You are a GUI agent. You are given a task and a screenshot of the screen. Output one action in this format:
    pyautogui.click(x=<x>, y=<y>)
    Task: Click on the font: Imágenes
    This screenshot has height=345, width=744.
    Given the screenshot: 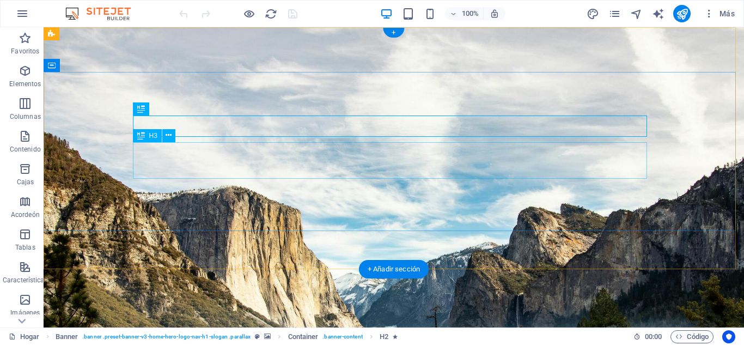 What is the action you would take?
    pyautogui.click(x=25, y=313)
    